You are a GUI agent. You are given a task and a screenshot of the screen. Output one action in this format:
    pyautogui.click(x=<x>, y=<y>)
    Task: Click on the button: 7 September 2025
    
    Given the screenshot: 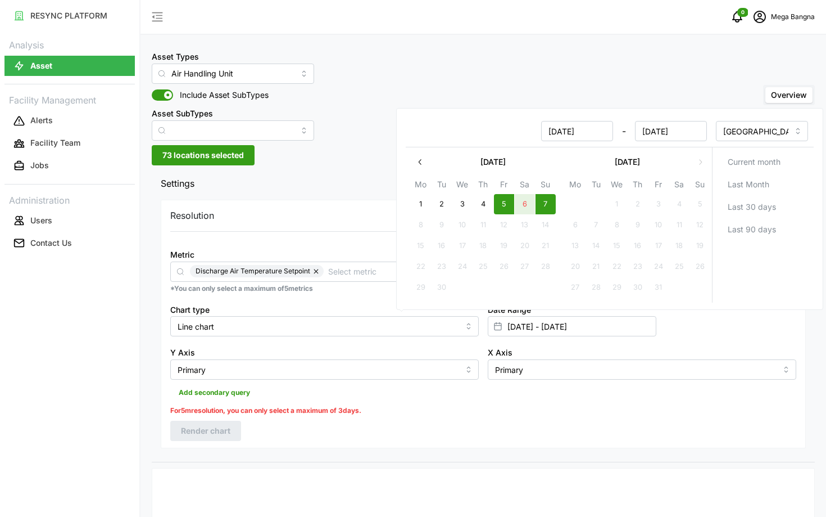 What is the action you would take?
    pyautogui.click(x=546, y=204)
    